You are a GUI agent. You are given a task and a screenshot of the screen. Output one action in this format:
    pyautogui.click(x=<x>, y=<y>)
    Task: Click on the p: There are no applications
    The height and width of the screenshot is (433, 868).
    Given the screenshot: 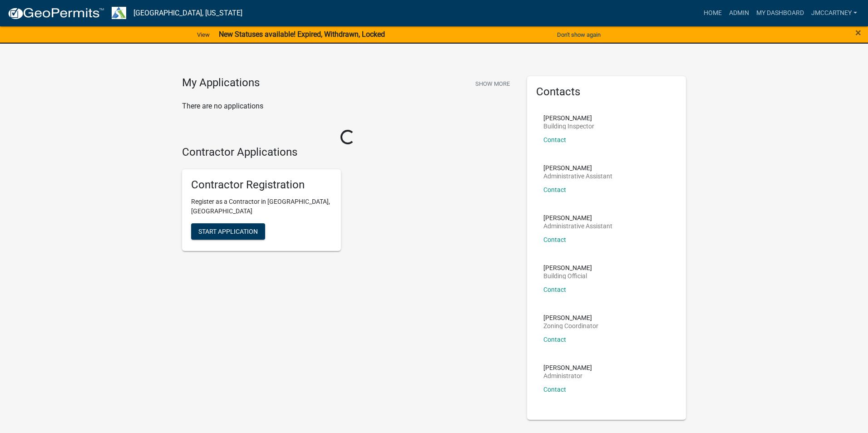 What is the action you would take?
    pyautogui.click(x=348, y=107)
    